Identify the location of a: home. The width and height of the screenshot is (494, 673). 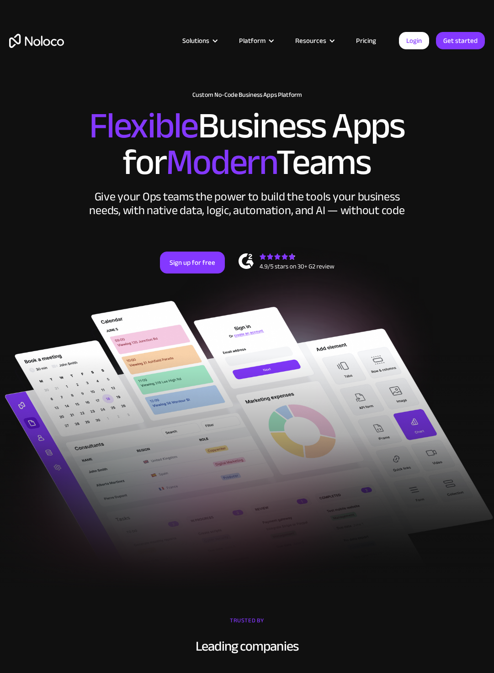
(37, 41).